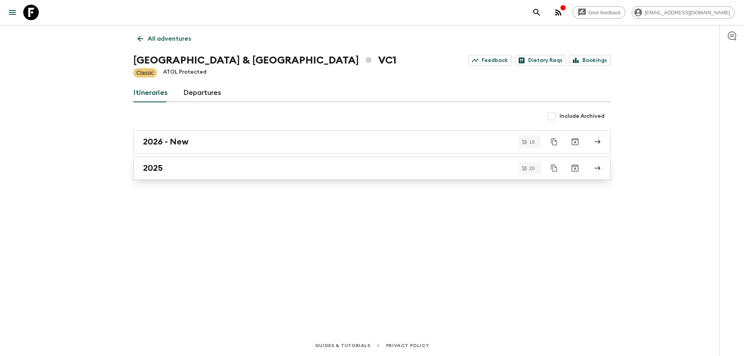 This screenshot has width=744, height=356. What do you see at coordinates (532, 142) in the screenshot?
I see `span: 18` at bounding box center [532, 142].